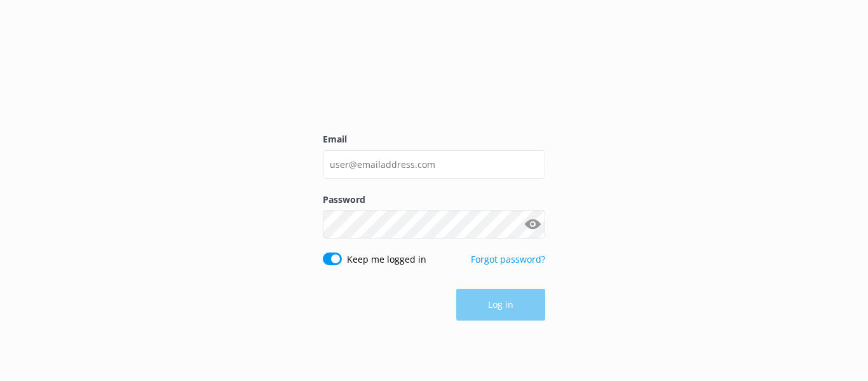 Image resolution: width=868 pixels, height=381 pixels. I want to click on label: Password, so click(434, 200).